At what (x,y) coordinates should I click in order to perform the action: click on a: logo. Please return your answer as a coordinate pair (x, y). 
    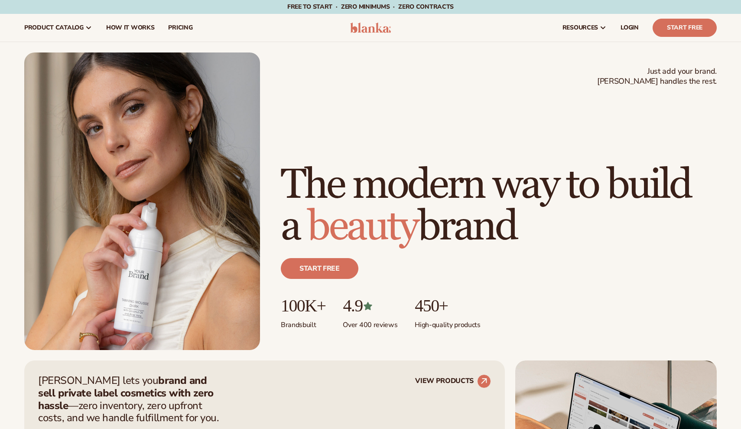
    Looking at the image, I should click on (370, 28).